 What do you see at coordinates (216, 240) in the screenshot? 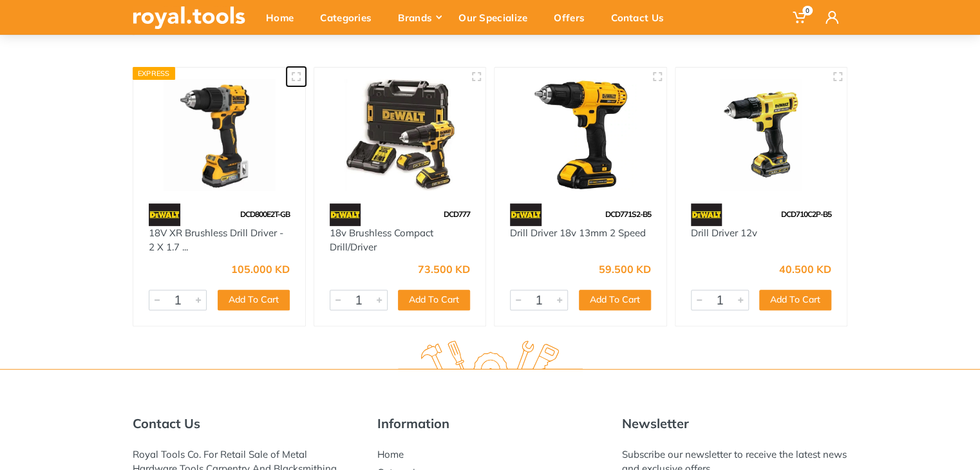
I see `a: 18V XR Brushless Drill Driver - 2 X 1.7 ...` at bounding box center [216, 240].